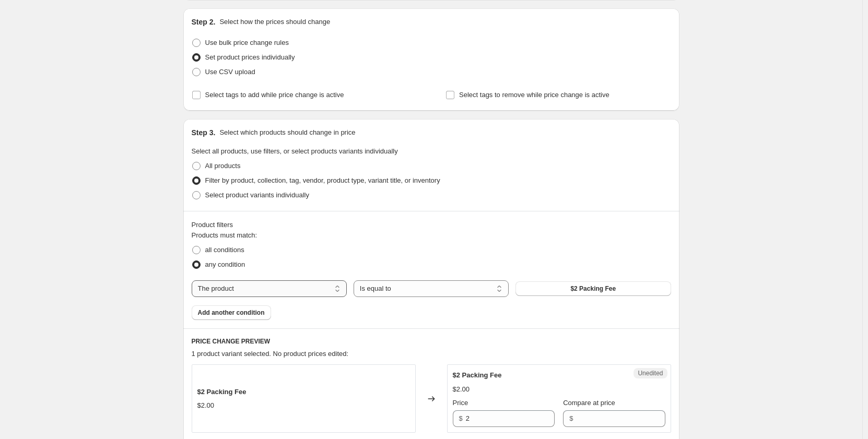 The image size is (868, 439). I want to click on span: All products, so click(223, 166).